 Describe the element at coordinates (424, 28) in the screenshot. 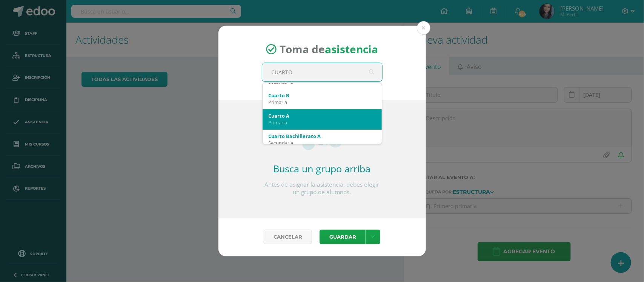

I see `button: Close (Esc)` at that location.